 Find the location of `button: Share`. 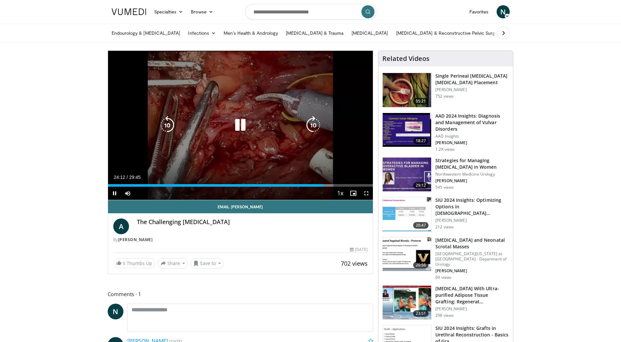

button: Share is located at coordinates (173, 263).